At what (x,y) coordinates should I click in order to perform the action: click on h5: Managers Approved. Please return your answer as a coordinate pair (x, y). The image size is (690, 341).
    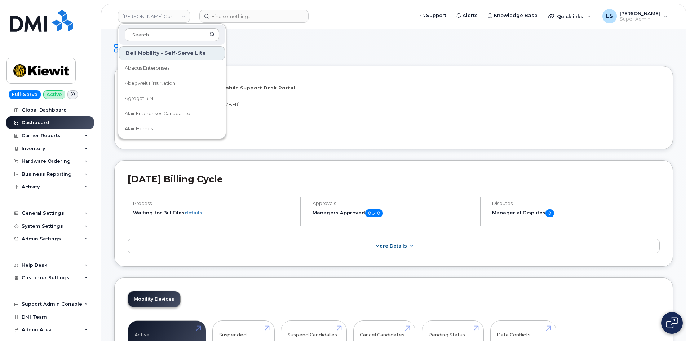
    Looking at the image, I should click on (393, 213).